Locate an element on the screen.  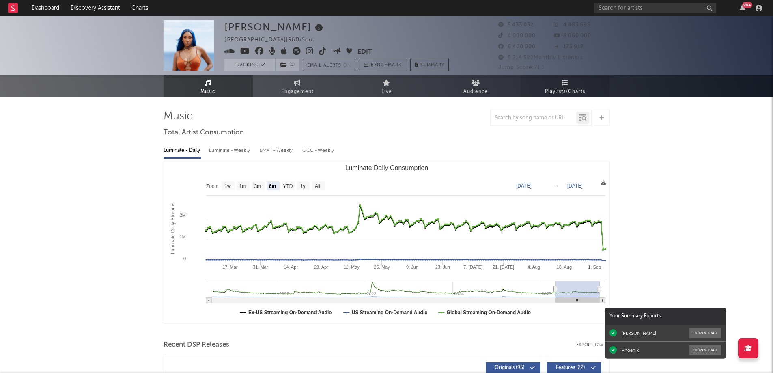
a: Benchmark is located at coordinates (383, 65).